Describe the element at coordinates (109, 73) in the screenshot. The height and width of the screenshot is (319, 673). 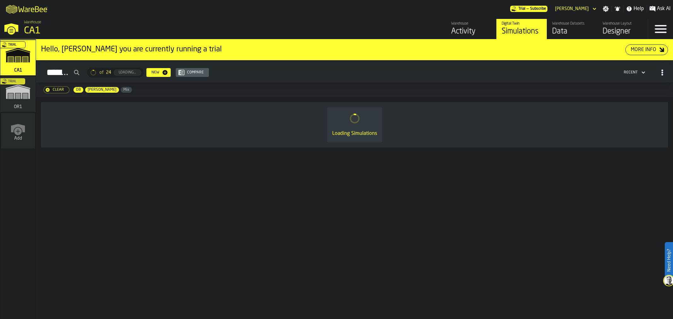
I see `span: 24` at that location.